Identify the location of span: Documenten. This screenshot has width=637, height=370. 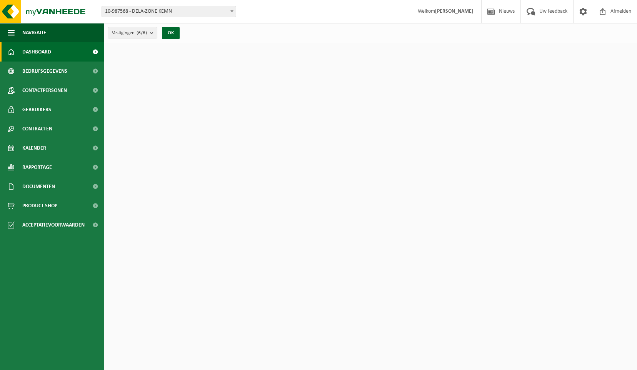
(38, 186).